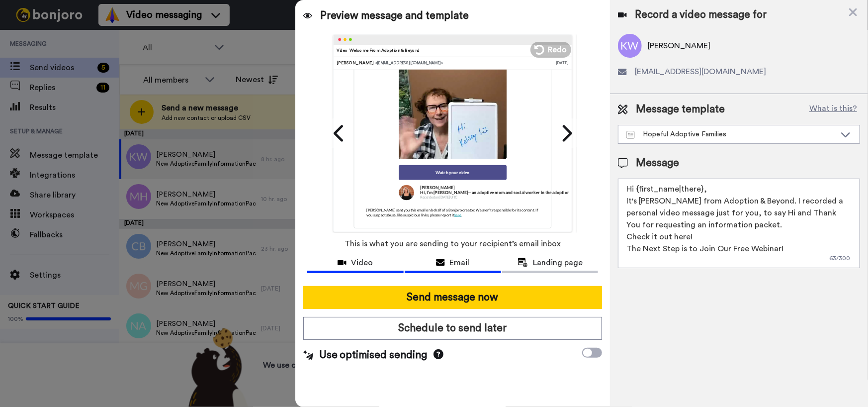 The width and height of the screenshot is (868, 407). What do you see at coordinates (458, 214) in the screenshot?
I see `span: here` at bounding box center [458, 214].